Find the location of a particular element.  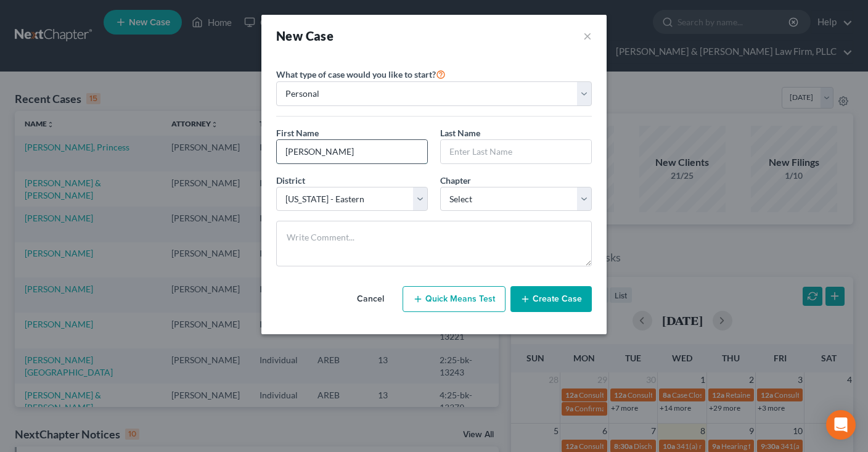

span: Chapter is located at coordinates (456, 180).